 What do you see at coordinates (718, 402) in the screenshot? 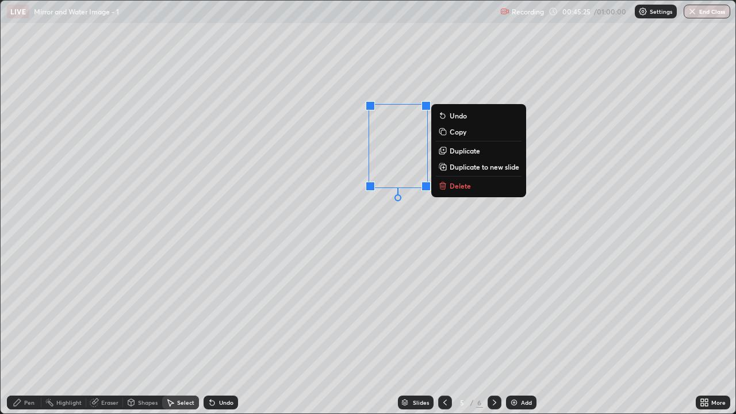
I see `div: More` at bounding box center [718, 402].